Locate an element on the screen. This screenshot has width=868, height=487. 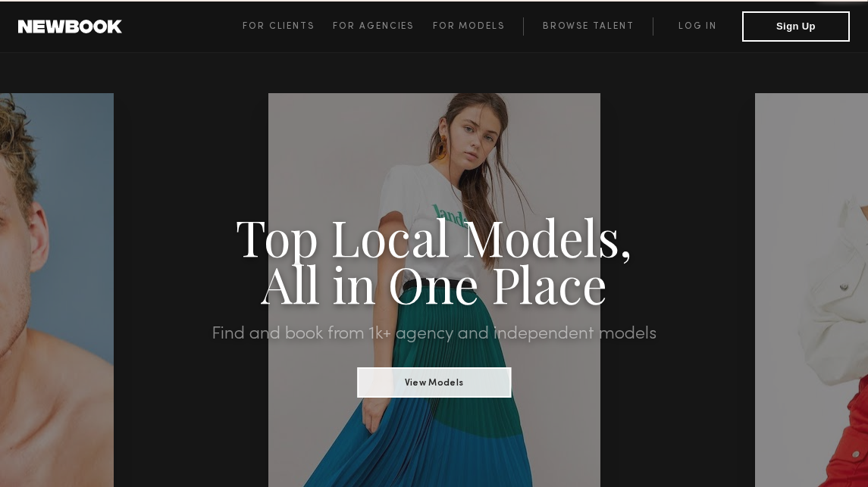
a: For Agencies is located at coordinates (382, 27).